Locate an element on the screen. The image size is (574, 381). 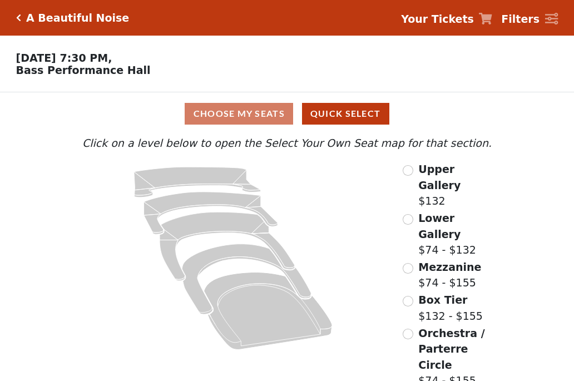
h5: A Beautiful Noise is located at coordinates (77, 18).